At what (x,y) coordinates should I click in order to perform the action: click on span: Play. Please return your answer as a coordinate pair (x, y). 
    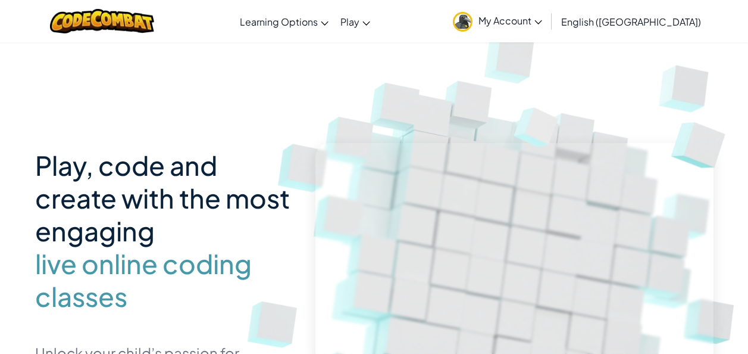
    Looking at the image, I should click on (350, 21).